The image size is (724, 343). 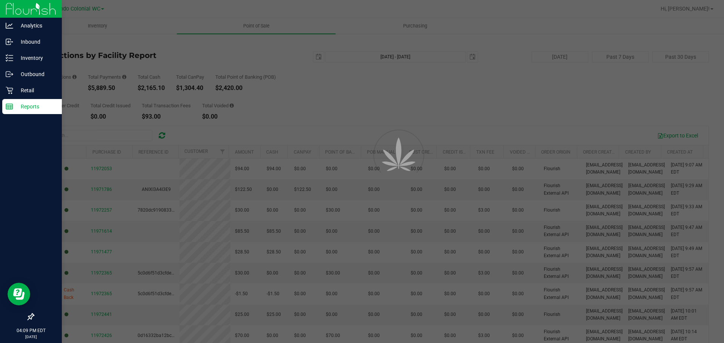 I want to click on p: 04:09 PM EDT, so click(x=31, y=331).